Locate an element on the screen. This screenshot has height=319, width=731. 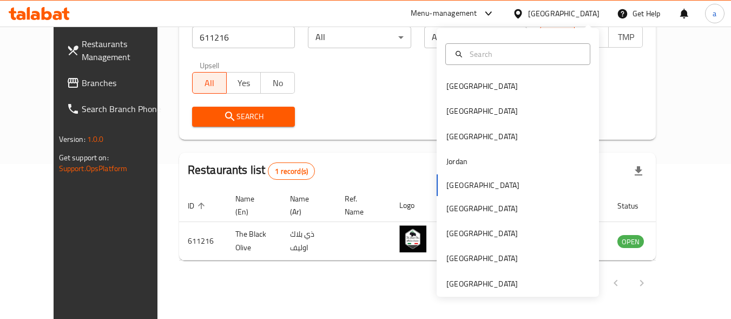
span: TMP is located at coordinates (625, 37).